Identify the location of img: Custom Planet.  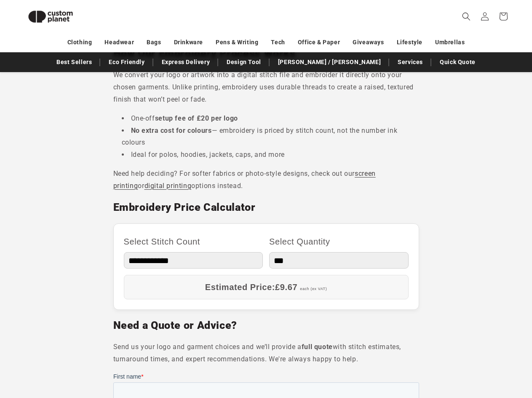
(51, 17).